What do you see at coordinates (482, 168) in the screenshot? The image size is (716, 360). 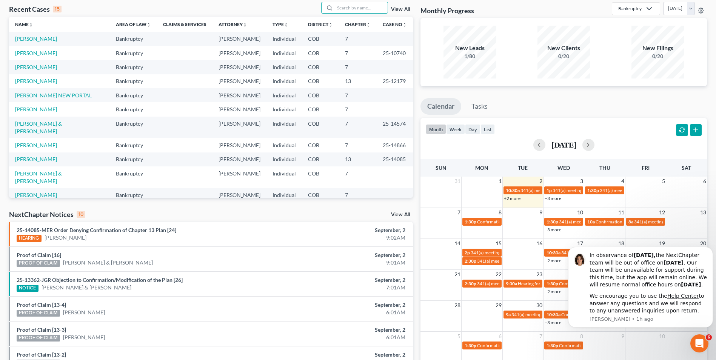 I see `span: Mon` at bounding box center [482, 168].